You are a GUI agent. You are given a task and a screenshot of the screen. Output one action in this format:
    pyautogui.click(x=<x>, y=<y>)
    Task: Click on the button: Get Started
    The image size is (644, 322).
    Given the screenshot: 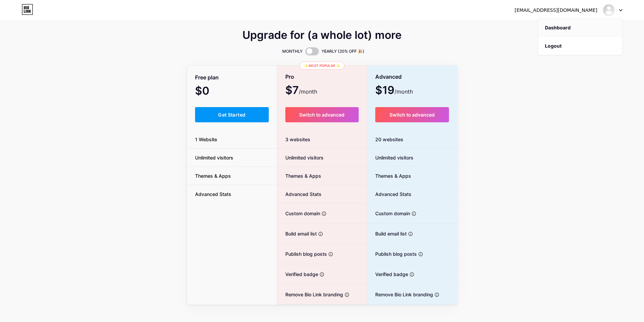 What is the action you would take?
    pyautogui.click(x=232, y=115)
    